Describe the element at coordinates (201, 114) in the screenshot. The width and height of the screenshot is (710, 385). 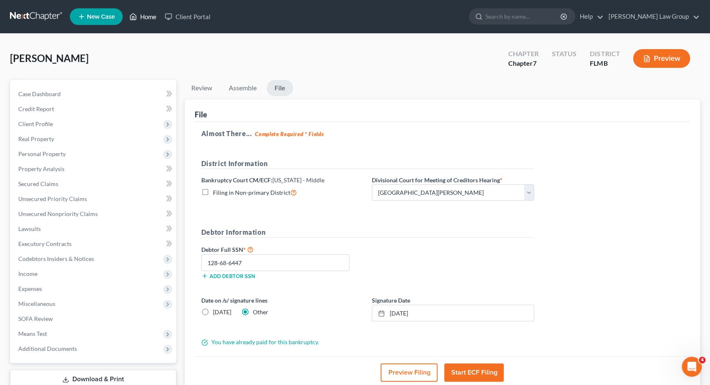
I see `div: File` at that location.